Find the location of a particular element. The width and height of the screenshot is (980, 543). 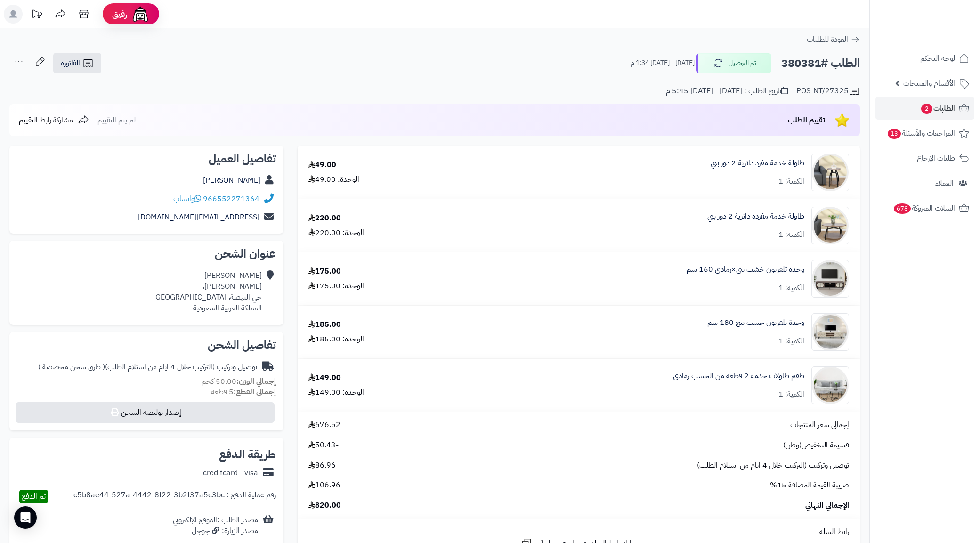

span: 13 is located at coordinates (894, 134).